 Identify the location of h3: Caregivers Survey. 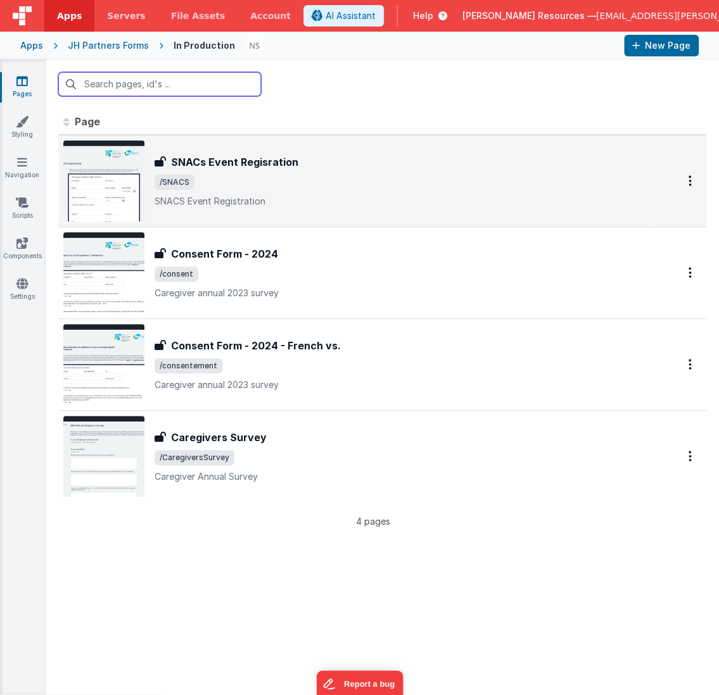
(218, 438).